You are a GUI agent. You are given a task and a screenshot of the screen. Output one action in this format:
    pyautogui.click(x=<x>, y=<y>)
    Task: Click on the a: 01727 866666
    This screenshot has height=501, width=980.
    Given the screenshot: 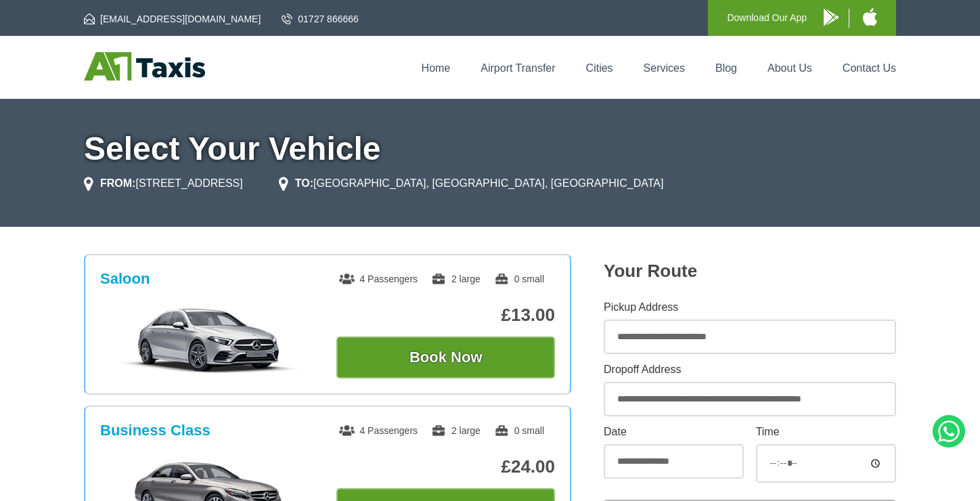 What is the action you would take?
    pyautogui.click(x=320, y=19)
    